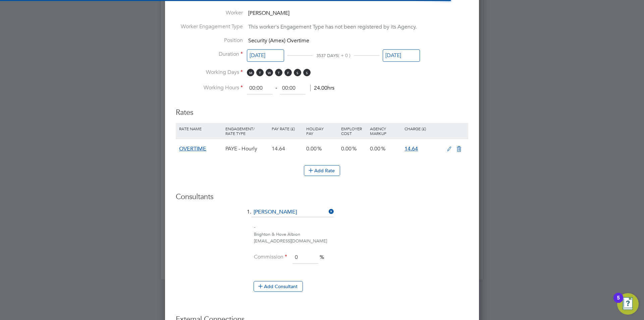 The height and width of the screenshot is (320, 644). What do you see at coordinates (209, 87) in the screenshot?
I see `label: Working Hours` at bounding box center [209, 87].